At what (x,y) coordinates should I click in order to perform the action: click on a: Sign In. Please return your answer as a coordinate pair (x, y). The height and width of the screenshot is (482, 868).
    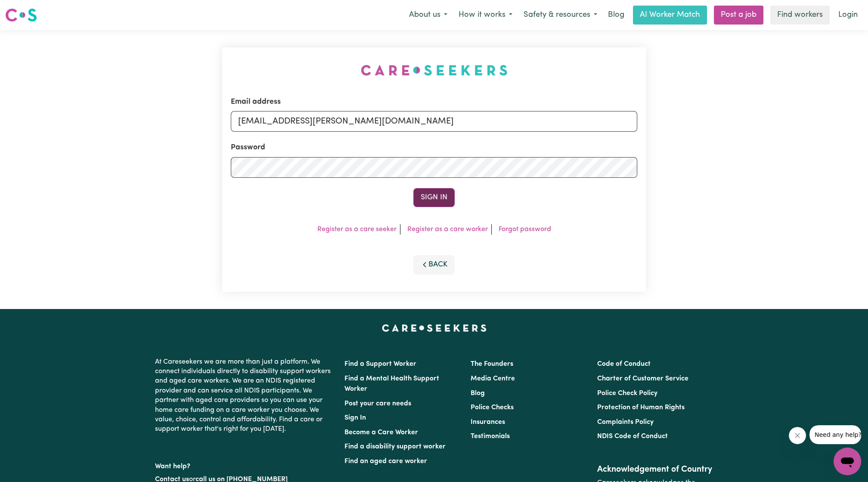
    Looking at the image, I should click on (355, 418).